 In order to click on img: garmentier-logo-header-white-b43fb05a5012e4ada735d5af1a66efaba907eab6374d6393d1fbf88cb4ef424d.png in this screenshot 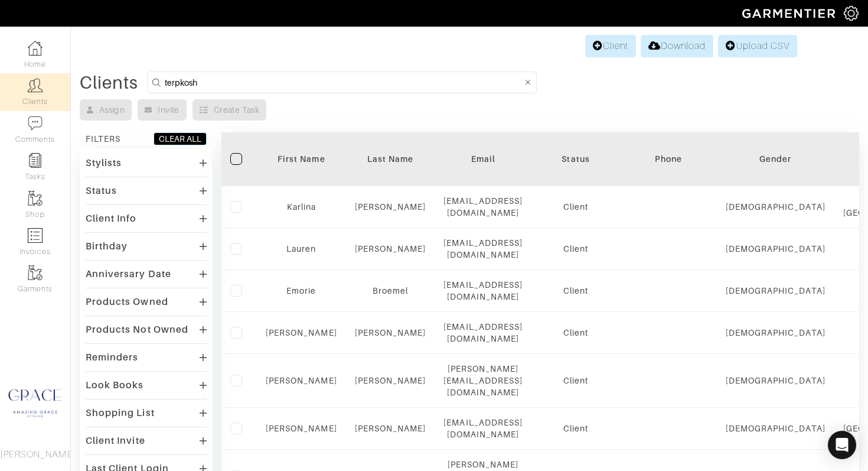, I will do `click(790, 13)`.